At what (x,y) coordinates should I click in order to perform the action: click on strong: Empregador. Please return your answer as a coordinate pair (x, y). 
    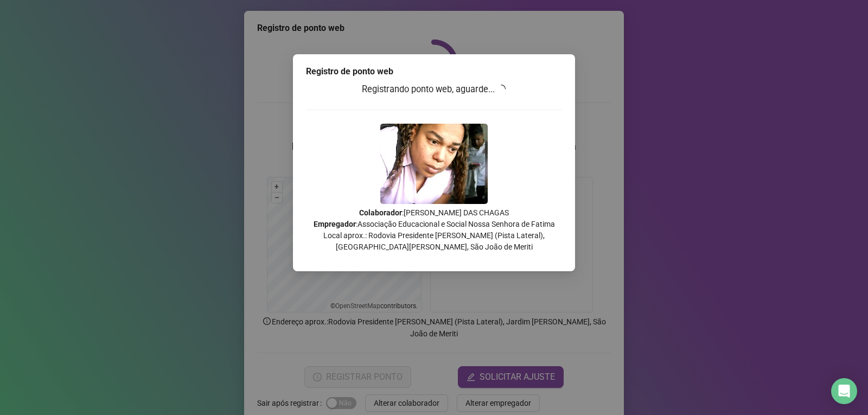
    Looking at the image, I should click on (335, 224).